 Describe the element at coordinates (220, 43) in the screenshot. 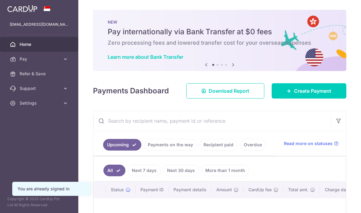

I see `h6: Zero processing fees and lowered transfer cost for your overseas expenses` at that location.